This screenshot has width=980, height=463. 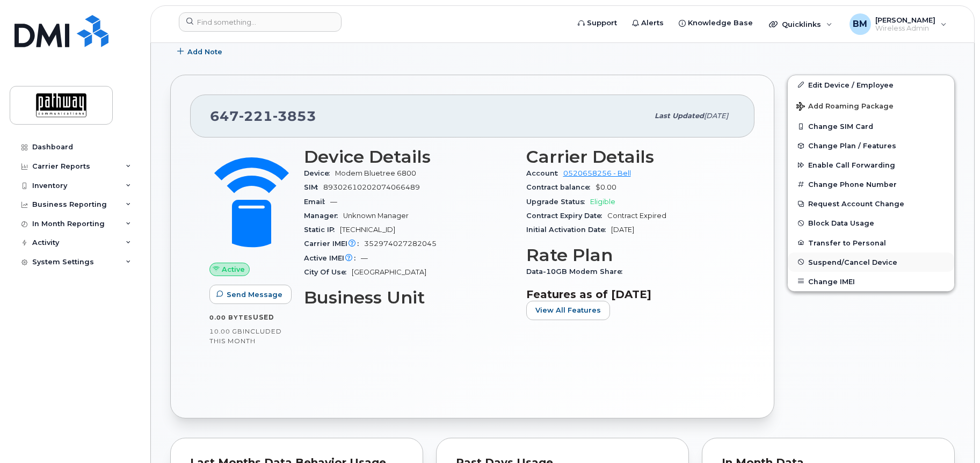 I want to click on div: Barbara Muzika, so click(x=898, y=24).